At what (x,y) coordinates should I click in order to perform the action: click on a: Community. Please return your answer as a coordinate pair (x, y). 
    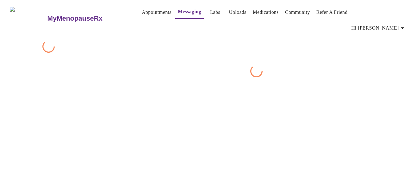
    Looking at the image, I should click on (297, 12).